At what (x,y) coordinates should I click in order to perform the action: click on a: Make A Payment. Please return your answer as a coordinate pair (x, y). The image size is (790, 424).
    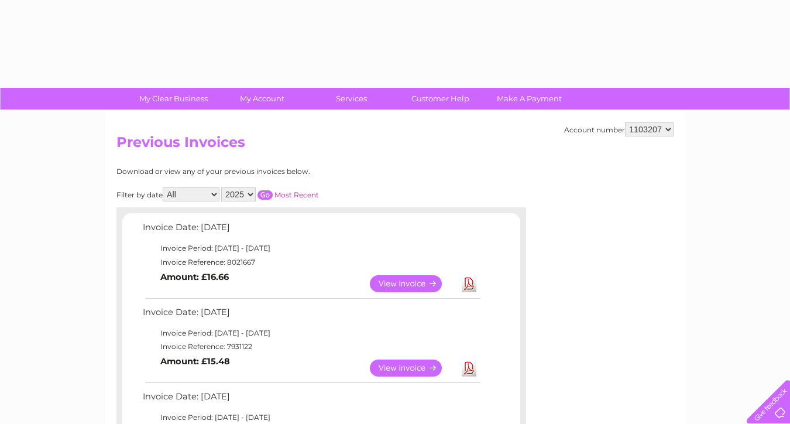
    Looking at the image, I should click on (529, 98).